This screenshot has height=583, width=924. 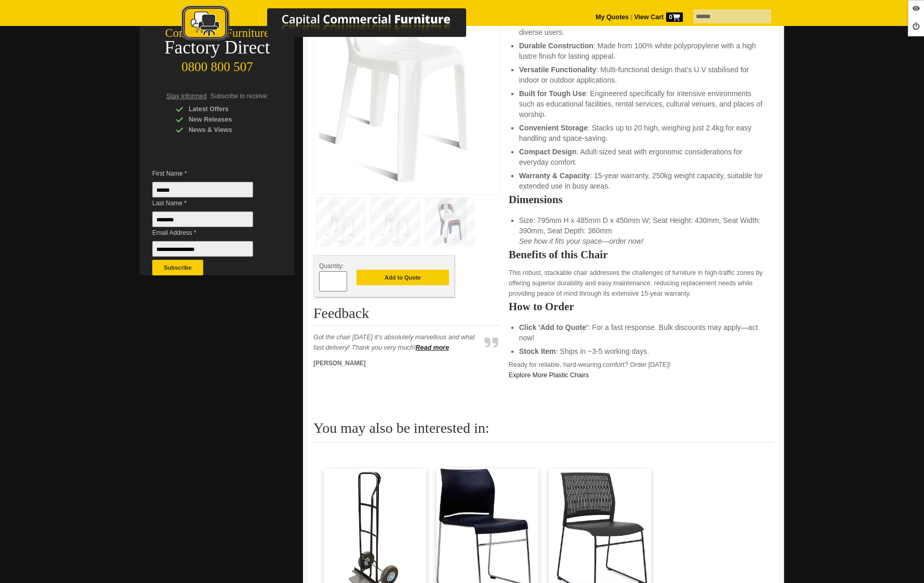 What do you see at coordinates (335, 26) in the screenshot?
I see `a: Capital Commercial Furniture Logo` at bounding box center [335, 26].